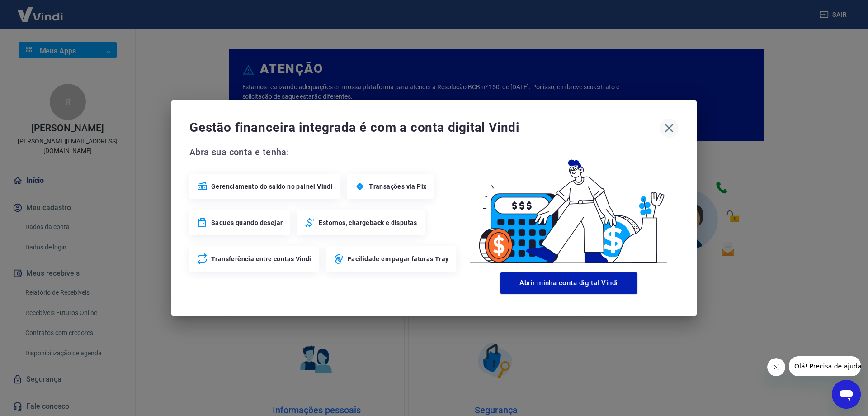 This screenshot has width=868, height=416. I want to click on img: Good Billing, so click(569, 206).